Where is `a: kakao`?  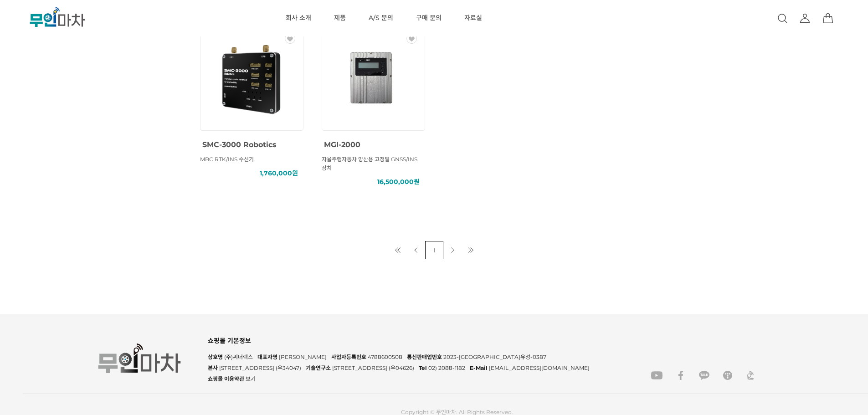 a: kakao is located at coordinates (704, 376).